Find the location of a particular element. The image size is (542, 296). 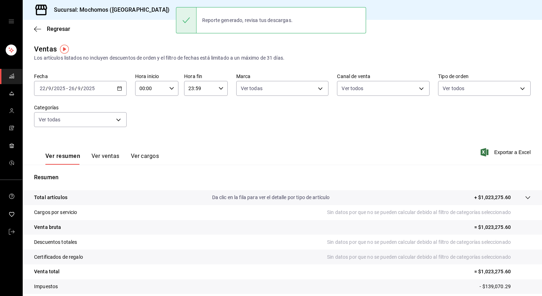

p: Da clic en la fila para ver el detalle por tipo de artículo is located at coordinates (271, 197).